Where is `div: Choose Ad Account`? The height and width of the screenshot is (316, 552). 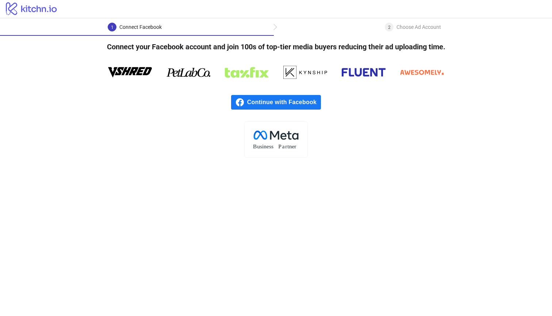 div: Choose Ad Account is located at coordinates (418, 27).